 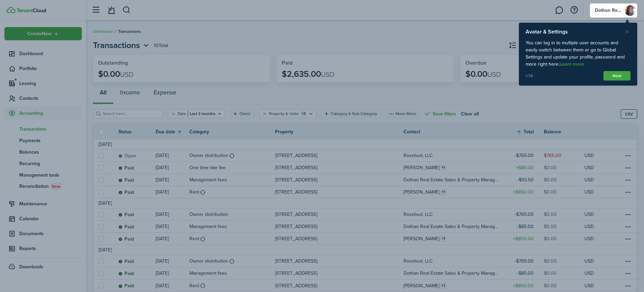 I want to click on product-tour-step-title: Avatar & Settings, so click(x=547, y=32).